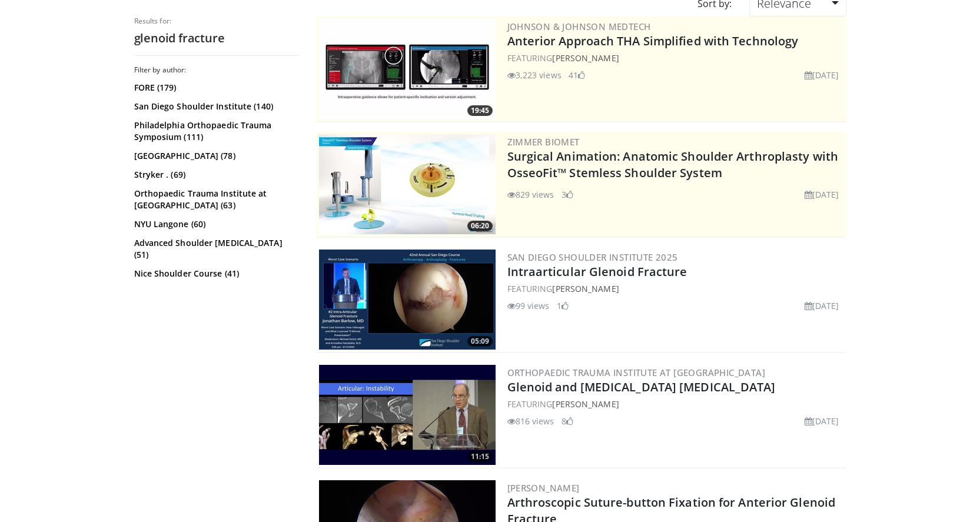  I want to click on li: 1, so click(562, 306).